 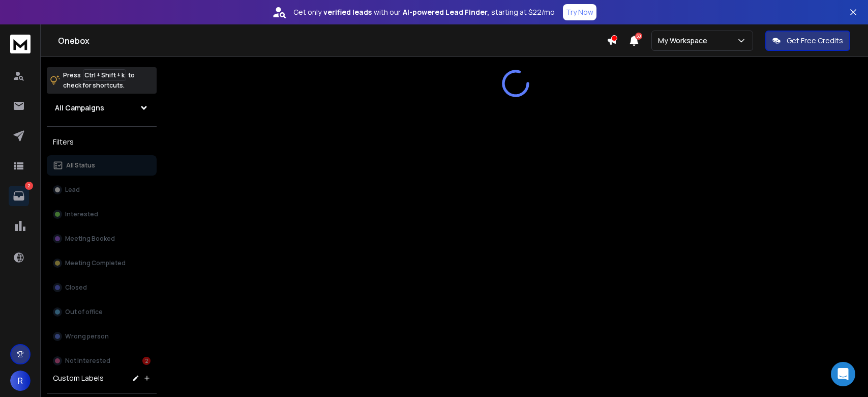 I want to click on p: My Workspace, so click(x=684, y=41).